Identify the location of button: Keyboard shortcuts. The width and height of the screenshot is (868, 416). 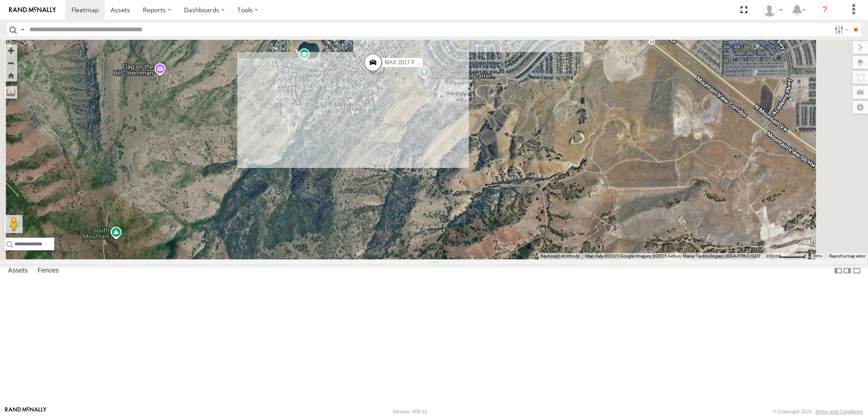
(560, 256).